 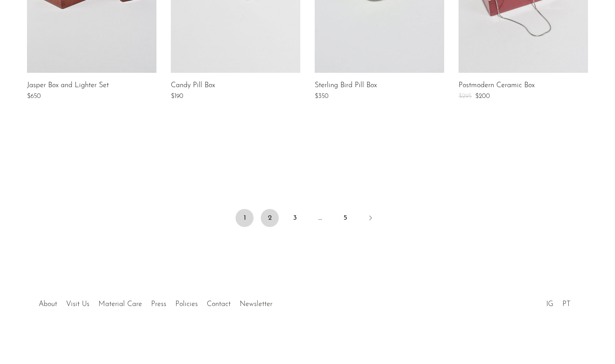 I want to click on span: $650, so click(x=34, y=96).